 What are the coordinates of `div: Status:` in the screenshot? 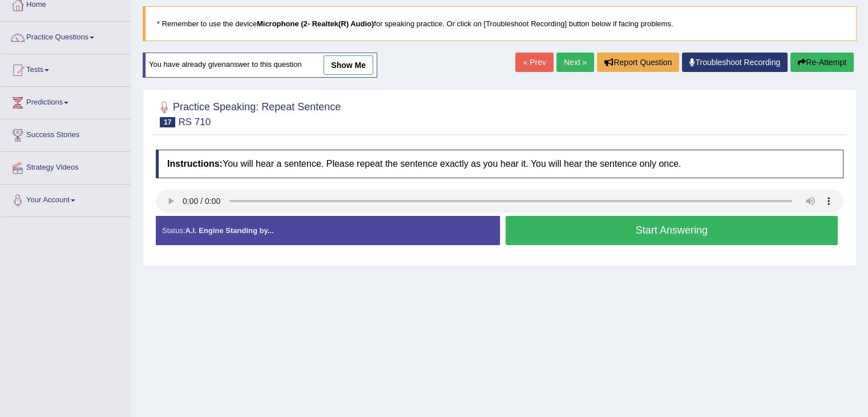 It's located at (328, 230).